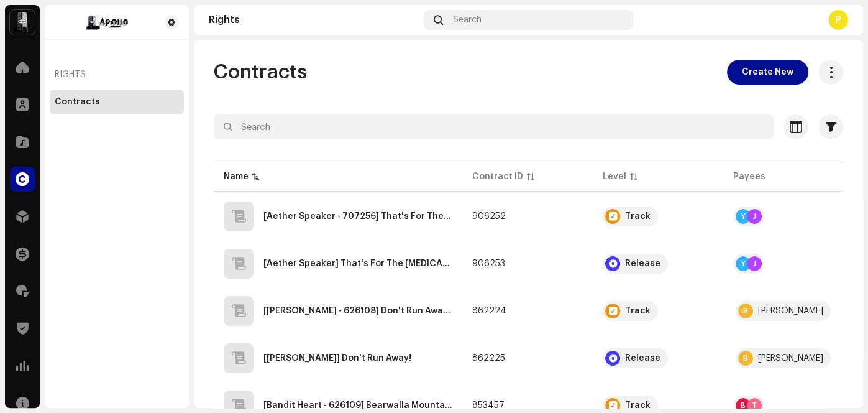  What do you see at coordinates (489, 406) in the screenshot?
I see `span: 853457` at bounding box center [489, 406].